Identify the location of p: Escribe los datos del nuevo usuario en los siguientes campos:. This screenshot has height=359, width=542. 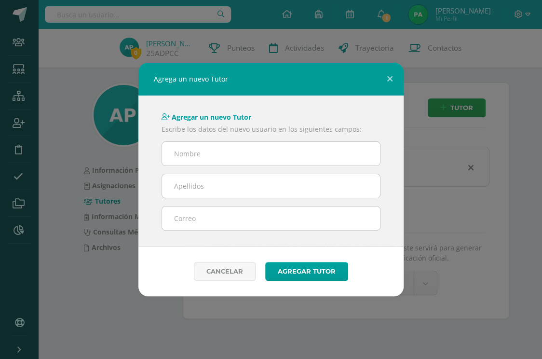
(271, 129).